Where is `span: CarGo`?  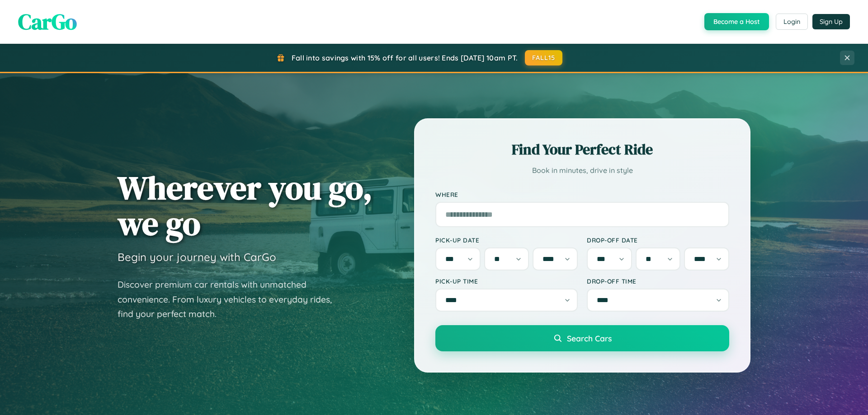
span: CarGo is located at coordinates (47, 22).